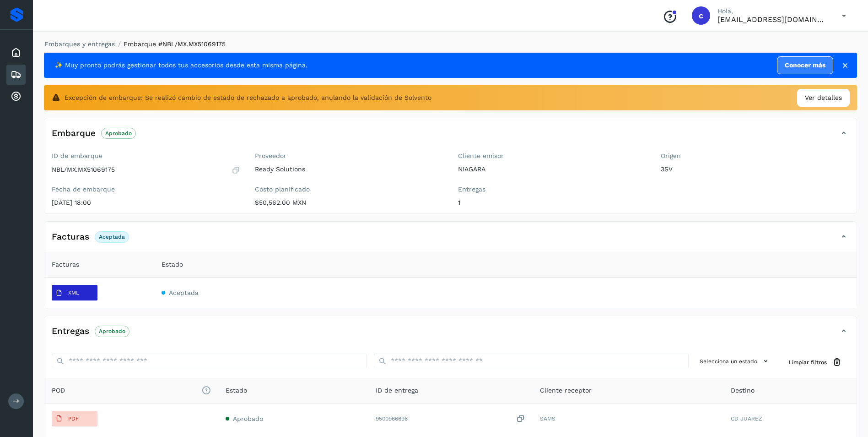 This screenshot has width=868, height=437. Describe the element at coordinates (735, 361) in the screenshot. I see `button: Selecciona un estado` at that location.